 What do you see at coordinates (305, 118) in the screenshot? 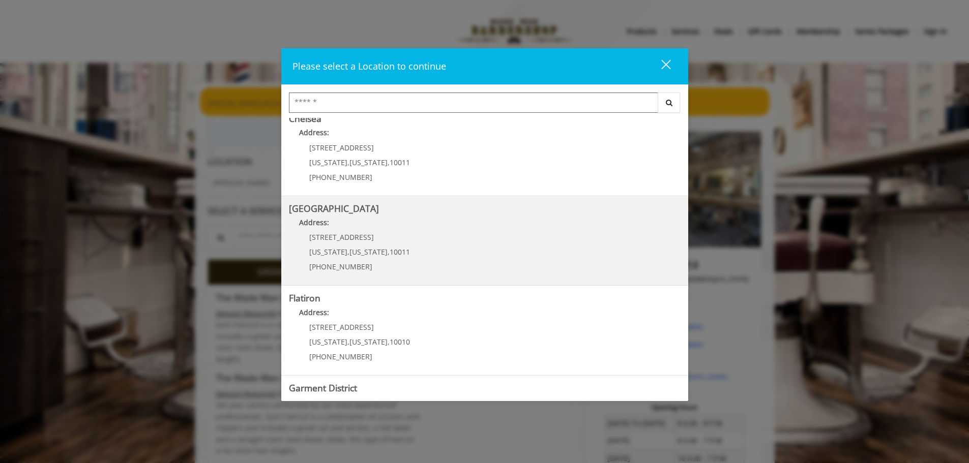
I see `b: Chelsea` at bounding box center [305, 118].